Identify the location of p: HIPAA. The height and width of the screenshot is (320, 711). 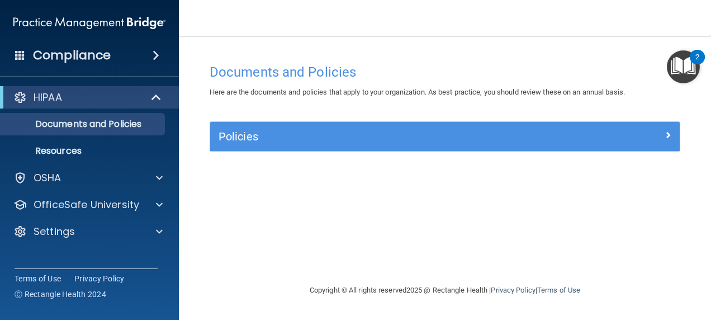
(48, 97).